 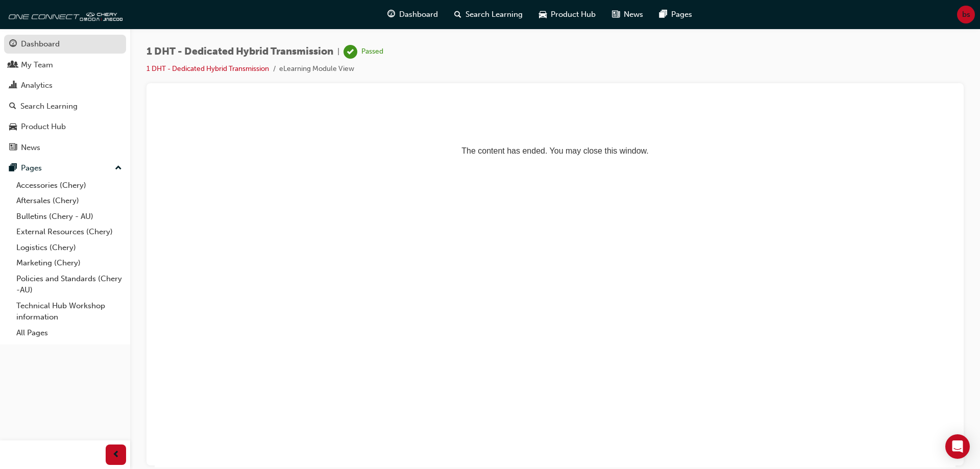 I want to click on a: news-iconNews, so click(x=628, y=15).